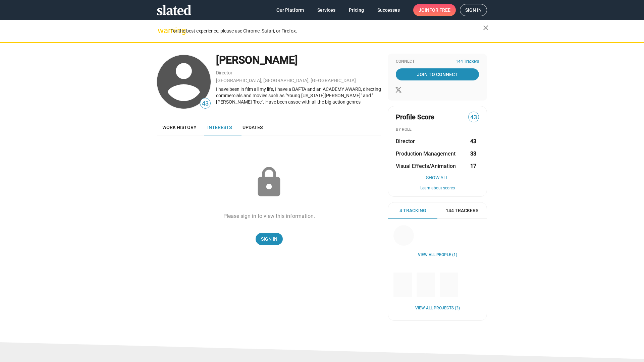  Describe the element at coordinates (269, 182) in the screenshot. I see `mat-icon: lock` at that location.